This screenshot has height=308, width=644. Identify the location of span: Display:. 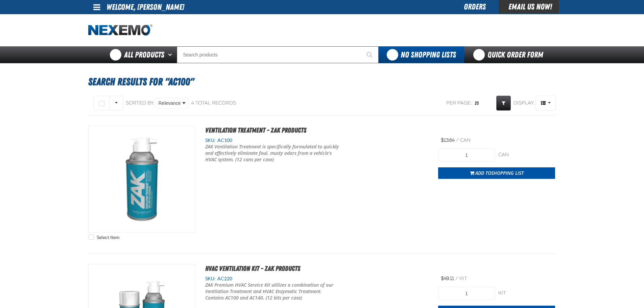
(524, 103).